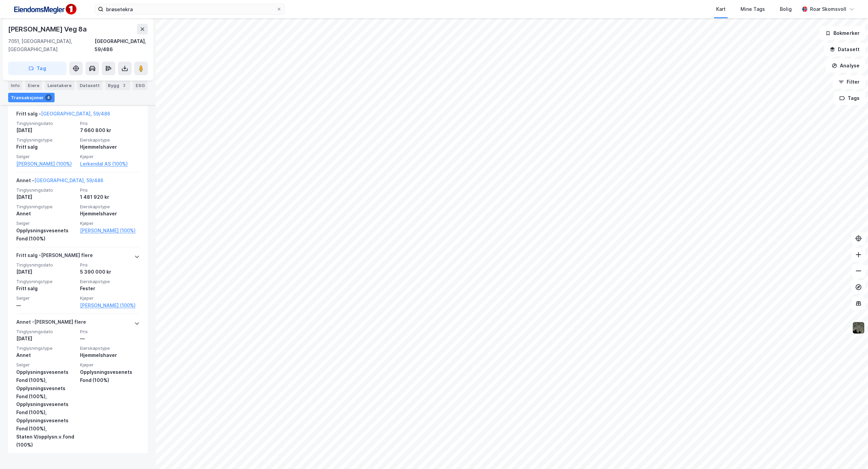  I want to click on div: 2, so click(124, 85).